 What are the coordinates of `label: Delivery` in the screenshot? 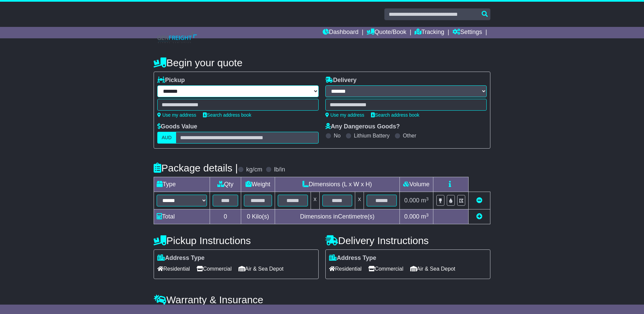 It's located at (341, 80).